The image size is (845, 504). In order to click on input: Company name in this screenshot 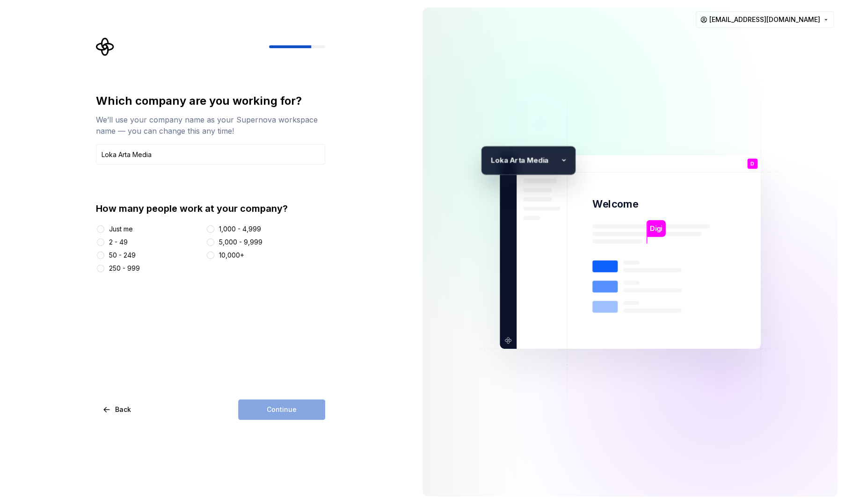, I will do `click(211, 154)`.